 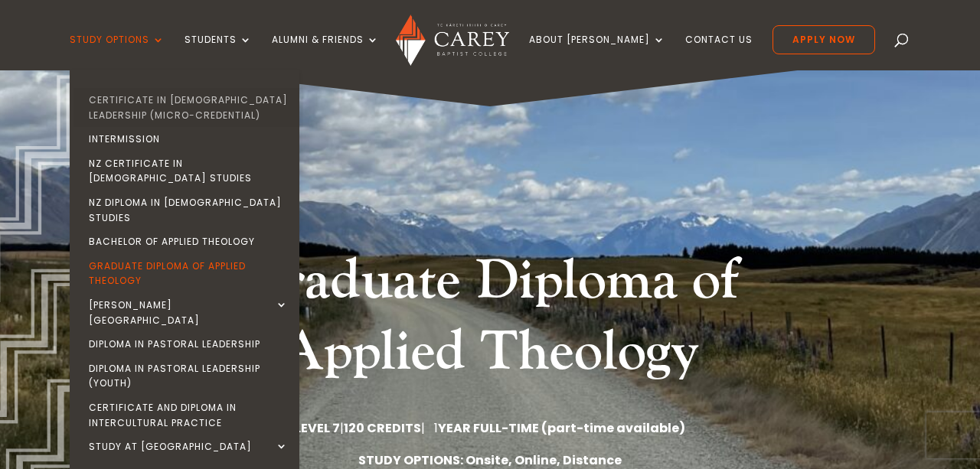 What do you see at coordinates (317, 428) in the screenshot?
I see `strong: LEVEL 7` at bounding box center [317, 428].